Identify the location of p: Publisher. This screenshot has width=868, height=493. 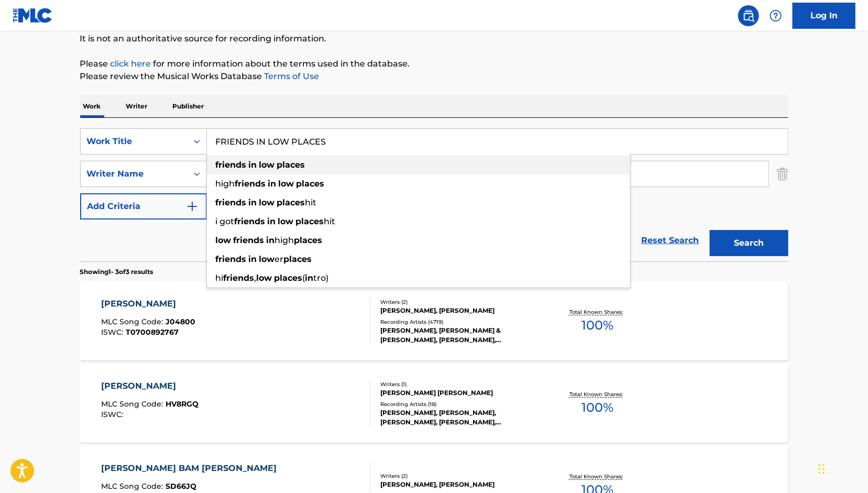
(189, 106).